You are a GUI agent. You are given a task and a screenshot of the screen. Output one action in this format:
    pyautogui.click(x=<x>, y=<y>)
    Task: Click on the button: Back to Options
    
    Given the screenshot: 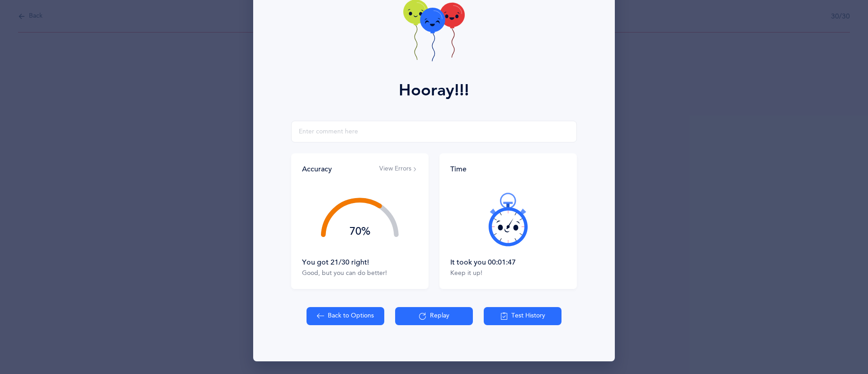 What is the action you would take?
    pyautogui.click(x=345, y=316)
    